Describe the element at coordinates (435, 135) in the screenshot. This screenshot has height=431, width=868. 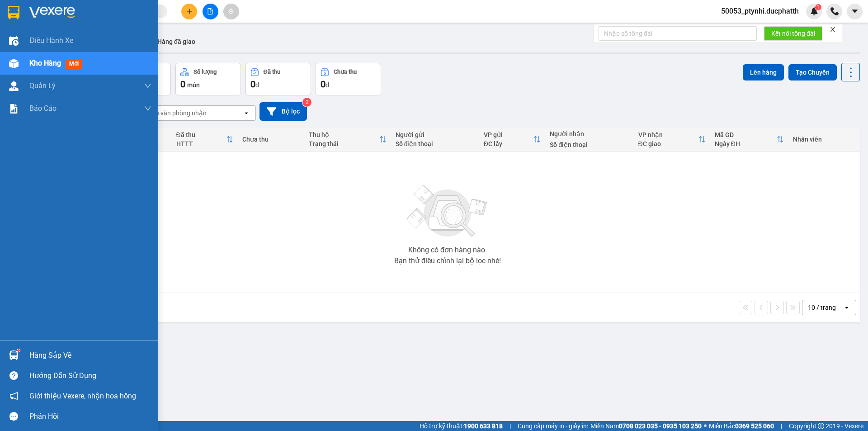
I see `div: Người gửi` at that location.